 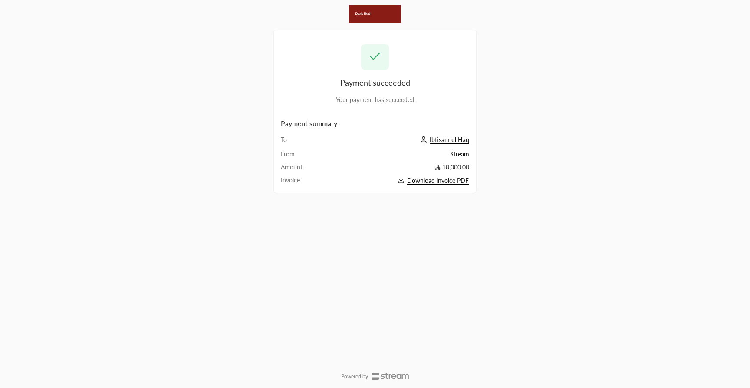 What do you see at coordinates (449, 140) in the screenshot?
I see `span: Ibtisam ul Haq` at bounding box center [449, 140].